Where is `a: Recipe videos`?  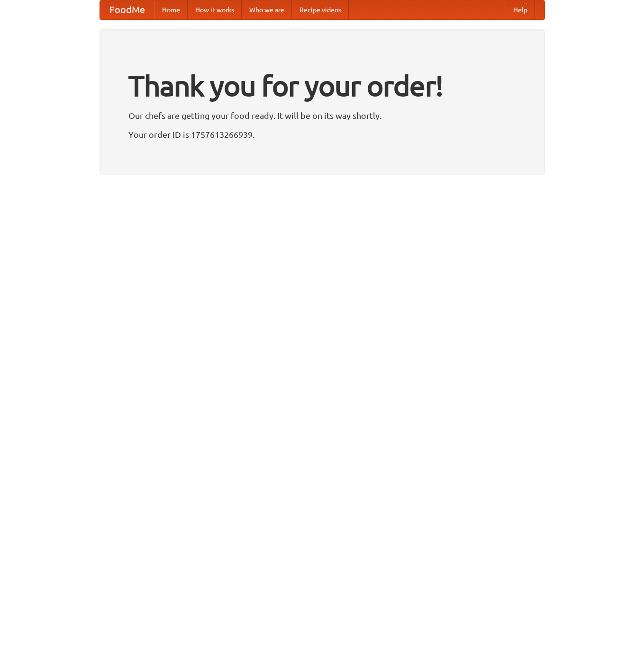
a: Recipe videos is located at coordinates (320, 10).